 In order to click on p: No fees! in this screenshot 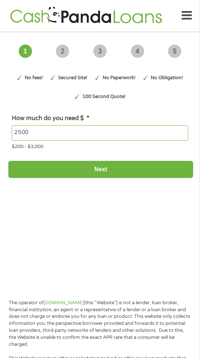, I will do `click(34, 78)`.